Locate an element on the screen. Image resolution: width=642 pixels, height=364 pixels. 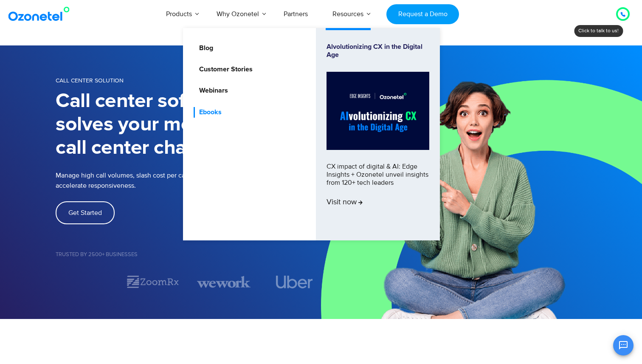
img: Alvolutionizing.jpg is located at coordinates (378, 111).